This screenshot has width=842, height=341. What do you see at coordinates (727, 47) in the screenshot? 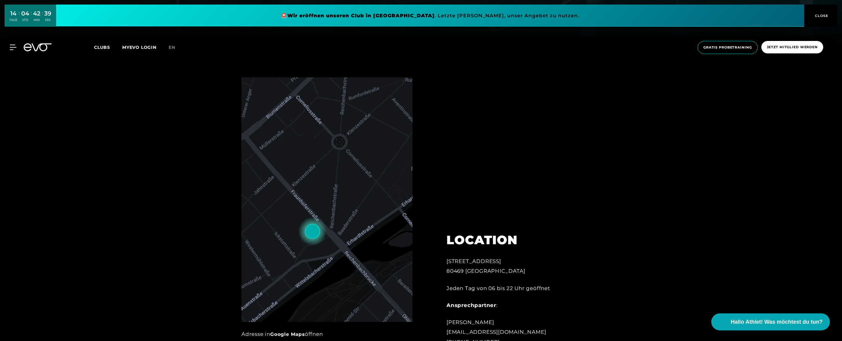
I see `a: Gratis Probetraining` at bounding box center [727, 47].